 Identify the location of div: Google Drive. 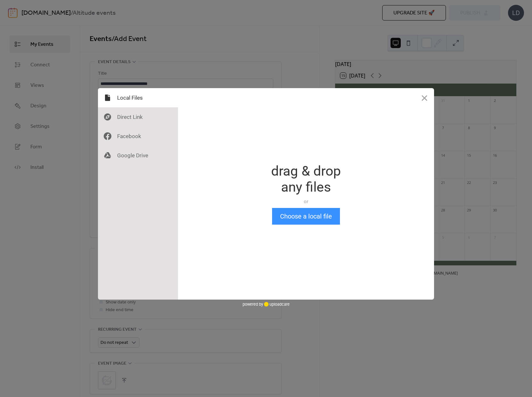
(138, 155).